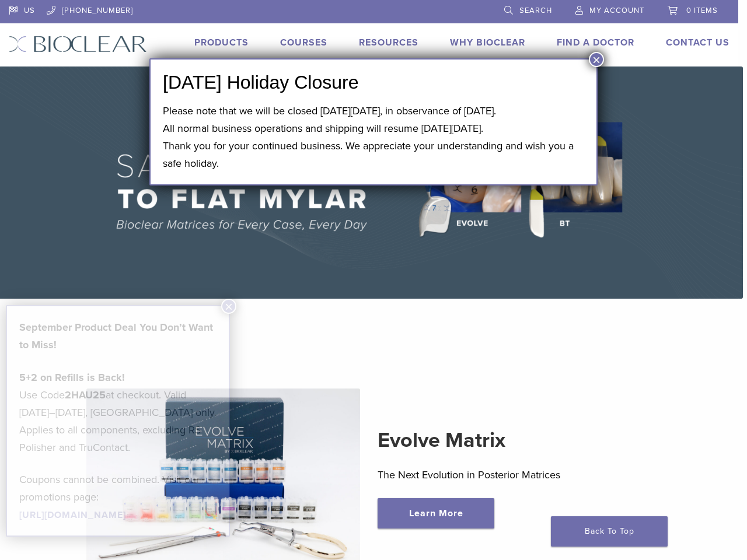 The width and height of the screenshot is (747, 560). I want to click on a: Back To Top, so click(609, 532).